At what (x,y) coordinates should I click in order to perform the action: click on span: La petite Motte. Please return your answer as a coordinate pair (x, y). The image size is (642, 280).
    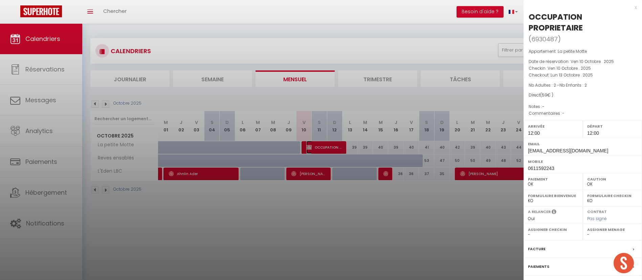
    Looking at the image, I should click on (572, 51).